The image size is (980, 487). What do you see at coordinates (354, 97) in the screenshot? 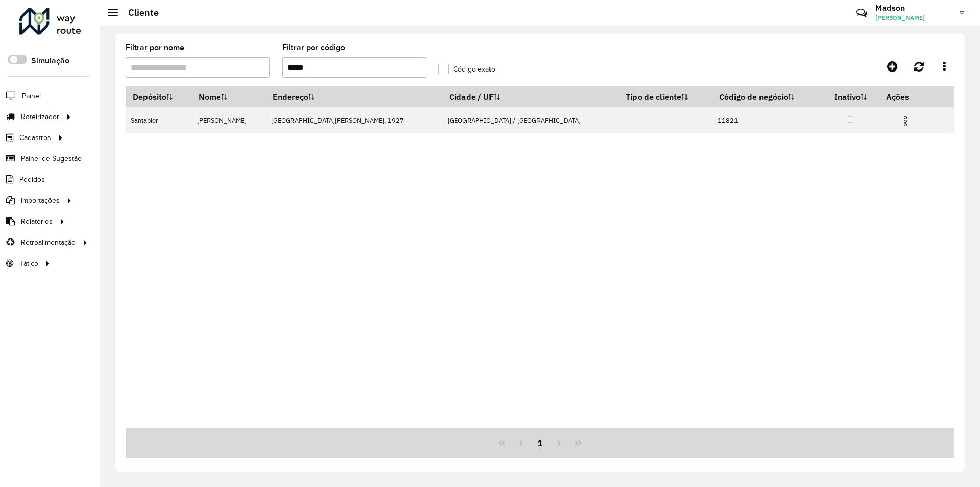
I see `th: Endereço` at bounding box center [354, 97].